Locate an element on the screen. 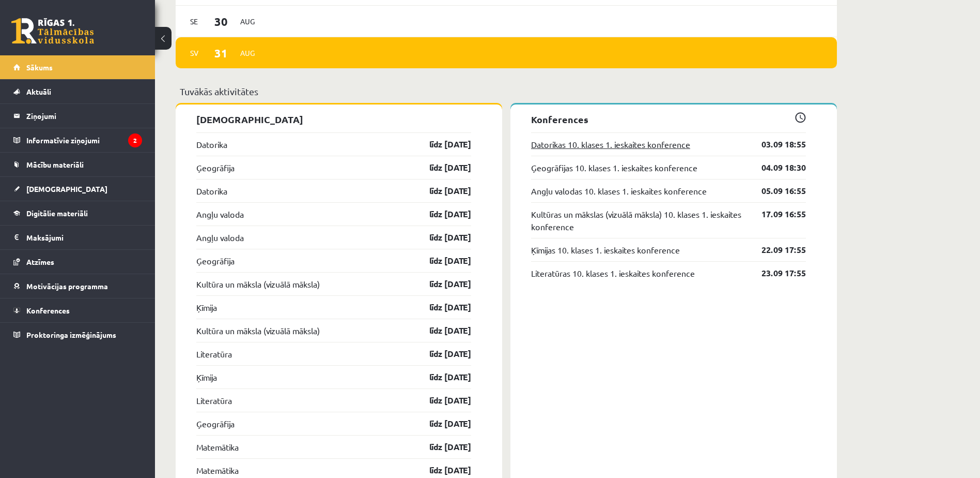 This screenshot has width=980, height=478. legend: Maksājumi is located at coordinates (84, 237).